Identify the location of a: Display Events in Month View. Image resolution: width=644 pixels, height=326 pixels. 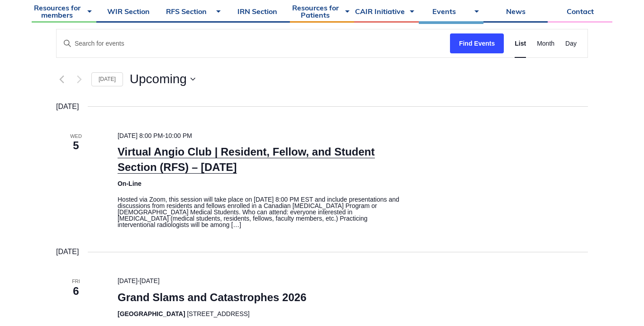
(545, 44).